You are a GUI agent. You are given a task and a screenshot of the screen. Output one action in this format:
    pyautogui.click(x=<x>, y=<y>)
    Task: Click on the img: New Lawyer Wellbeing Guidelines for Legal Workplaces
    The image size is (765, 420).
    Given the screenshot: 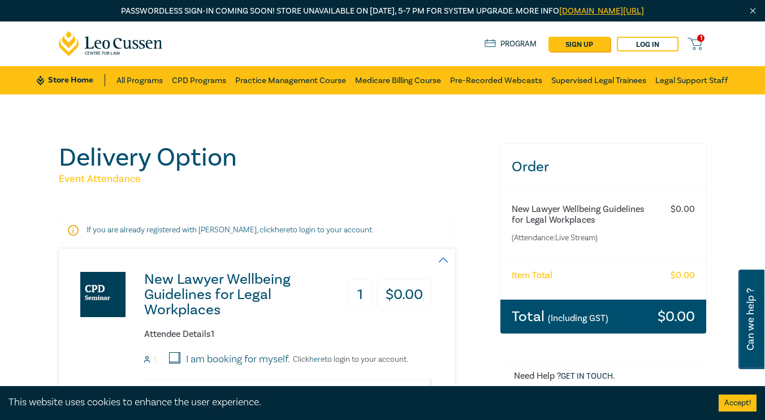 What is the action you would take?
    pyautogui.click(x=103, y=294)
    